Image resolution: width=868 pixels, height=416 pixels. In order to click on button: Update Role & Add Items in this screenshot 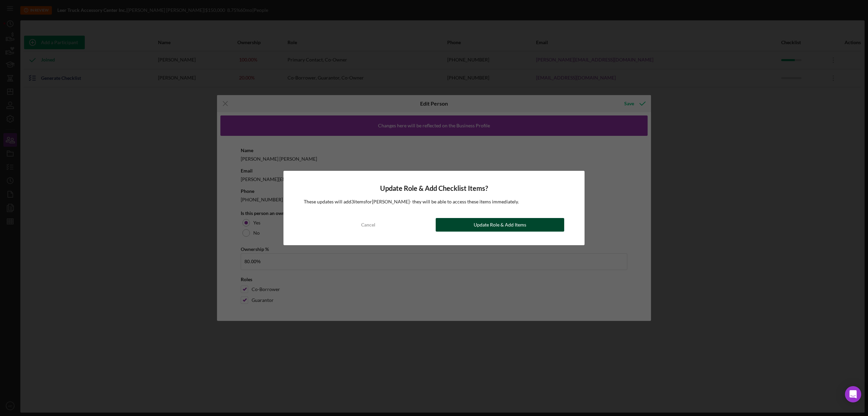, I will do `click(500, 225)`.